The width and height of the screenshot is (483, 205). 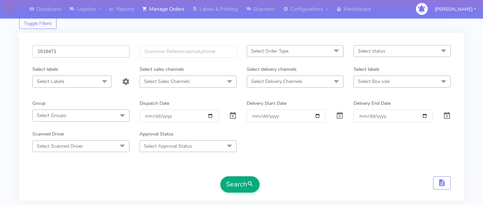 What do you see at coordinates (168, 146) in the screenshot?
I see `span: Select Approval Status` at bounding box center [168, 146].